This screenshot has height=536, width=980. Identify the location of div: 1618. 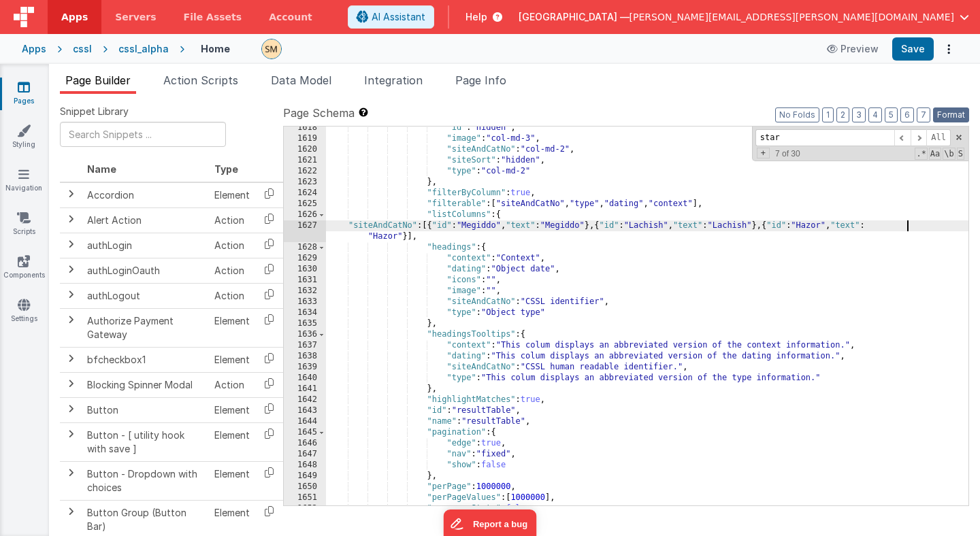
(305, 128).